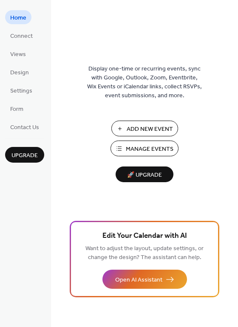 The height and width of the screenshot is (327, 238). What do you see at coordinates (25, 155) in the screenshot?
I see `button: Upgrade` at bounding box center [25, 155].